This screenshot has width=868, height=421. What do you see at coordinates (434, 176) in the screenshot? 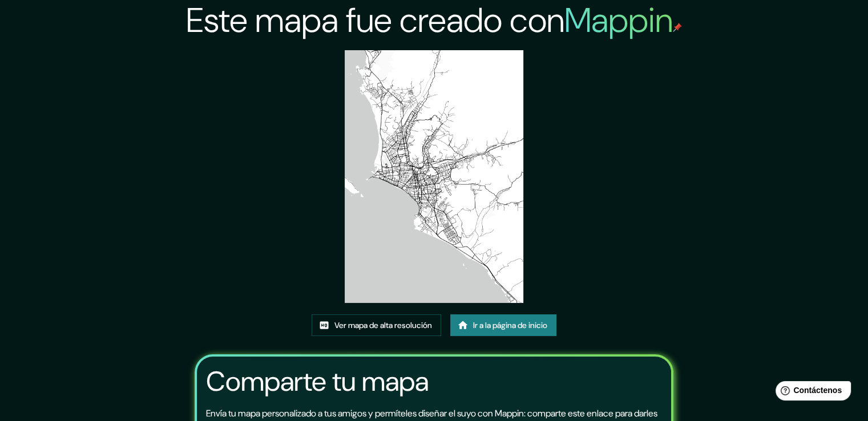
I see `img: created-map` at bounding box center [434, 176].